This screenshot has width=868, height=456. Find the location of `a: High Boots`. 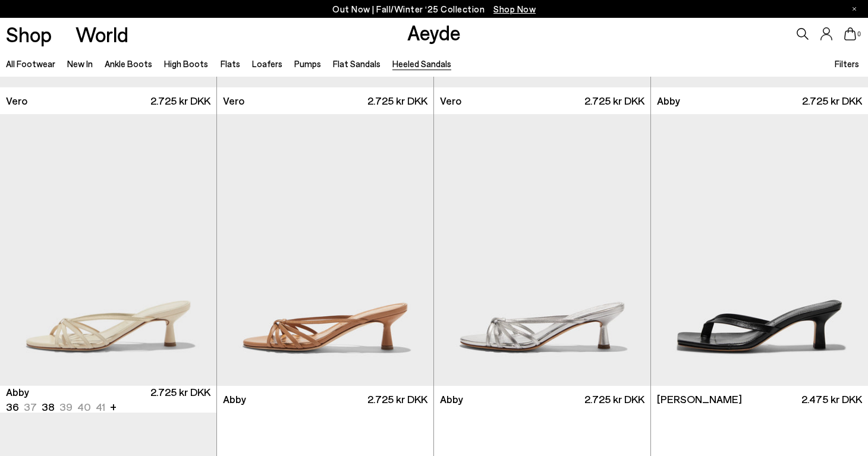

a: High Boots is located at coordinates (186, 63).